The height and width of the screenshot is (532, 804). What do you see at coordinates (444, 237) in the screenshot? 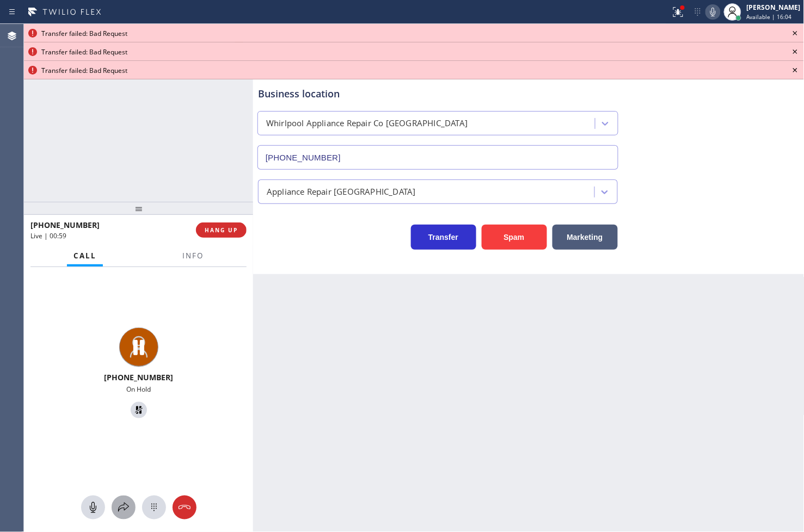
I see `button: Transfer` at bounding box center [444, 237].